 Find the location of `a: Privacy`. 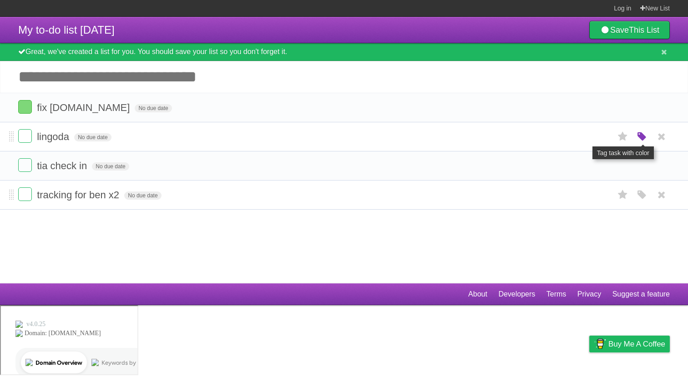

a: Privacy is located at coordinates (589, 294).